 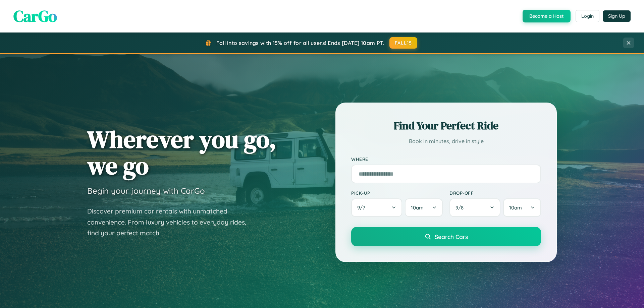 I want to click on p: Discover premium car rentals with unmatched convenience. From luxury vehicles to everyday rides, ..., so click(x=171, y=222).